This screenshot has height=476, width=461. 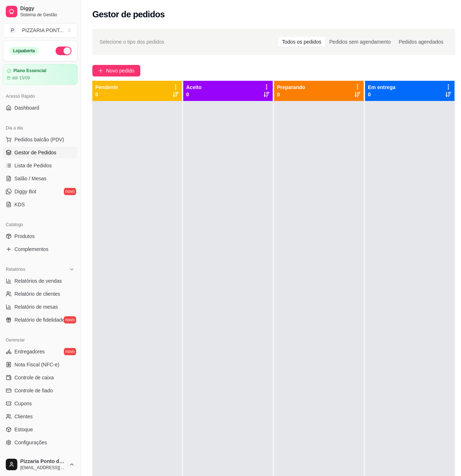 I want to click on span: Diggy Bot, so click(x=25, y=192).